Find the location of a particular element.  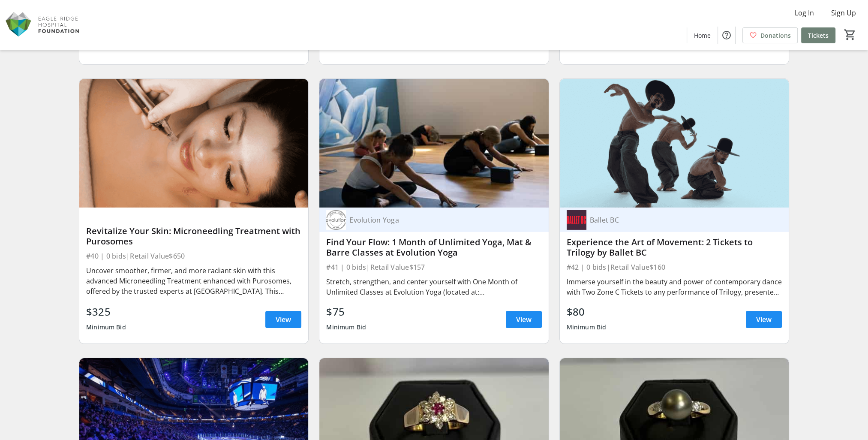

div: Experience the Art of Movement: 2 Tickets to Trilogy by Ballet BC is located at coordinates (674, 248).